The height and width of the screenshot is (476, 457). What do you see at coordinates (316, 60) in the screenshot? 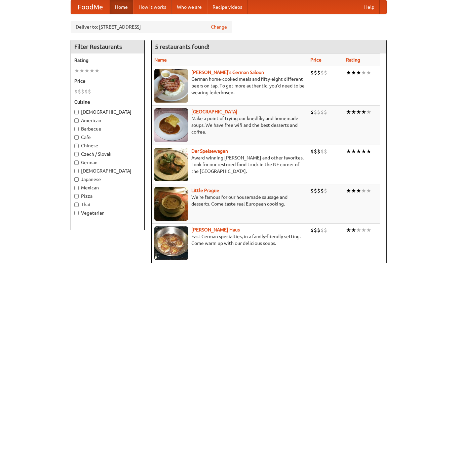
I see `a: Price` at bounding box center [316, 60].